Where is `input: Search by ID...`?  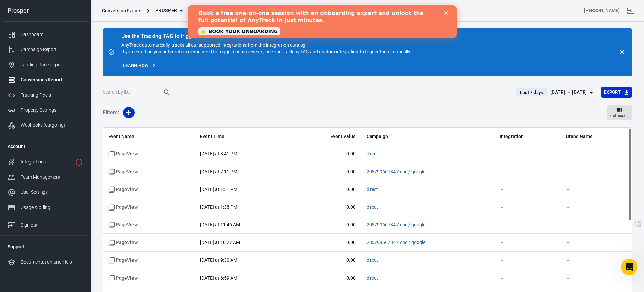 input: Search by ID... is located at coordinates (129, 92).